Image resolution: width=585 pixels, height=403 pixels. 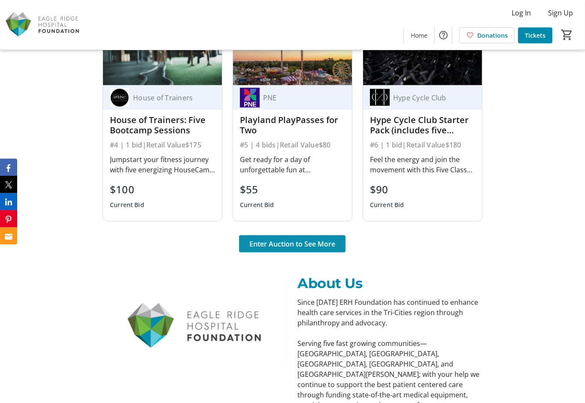 What do you see at coordinates (162, 125) in the screenshot?
I see `div: House of Trainers: Five Bootcamp Sessions` at bounding box center [162, 125].